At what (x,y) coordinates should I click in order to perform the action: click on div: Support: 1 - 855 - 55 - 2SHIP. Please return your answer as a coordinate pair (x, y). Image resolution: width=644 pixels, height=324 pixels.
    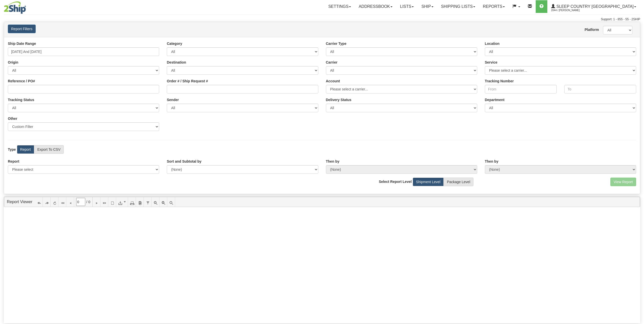
    Looking at the image, I should click on (322, 19).